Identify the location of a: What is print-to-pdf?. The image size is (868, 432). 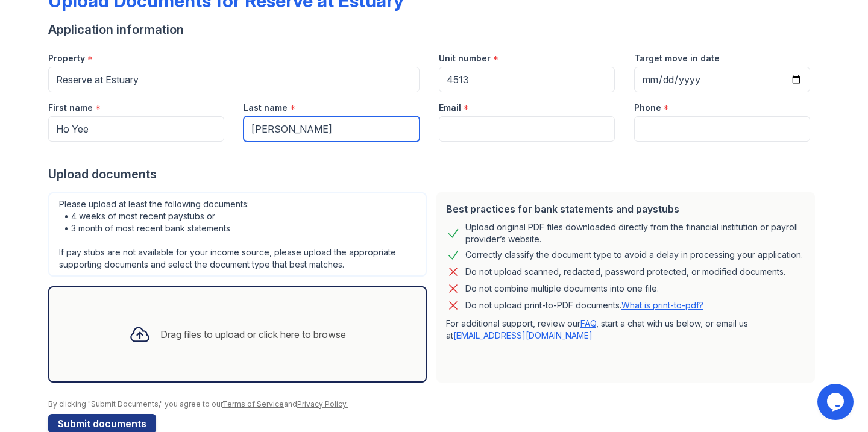
(662, 305).